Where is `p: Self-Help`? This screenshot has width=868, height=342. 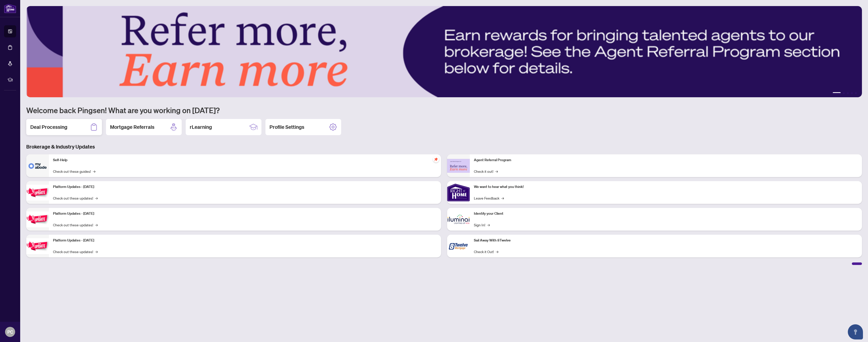 p: Self-Help is located at coordinates (245, 160).